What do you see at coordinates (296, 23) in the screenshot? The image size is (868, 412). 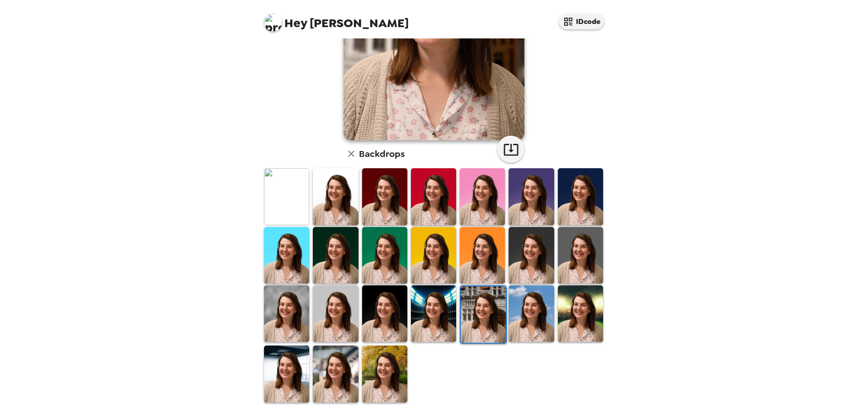 I see `span: Hey` at bounding box center [296, 23].